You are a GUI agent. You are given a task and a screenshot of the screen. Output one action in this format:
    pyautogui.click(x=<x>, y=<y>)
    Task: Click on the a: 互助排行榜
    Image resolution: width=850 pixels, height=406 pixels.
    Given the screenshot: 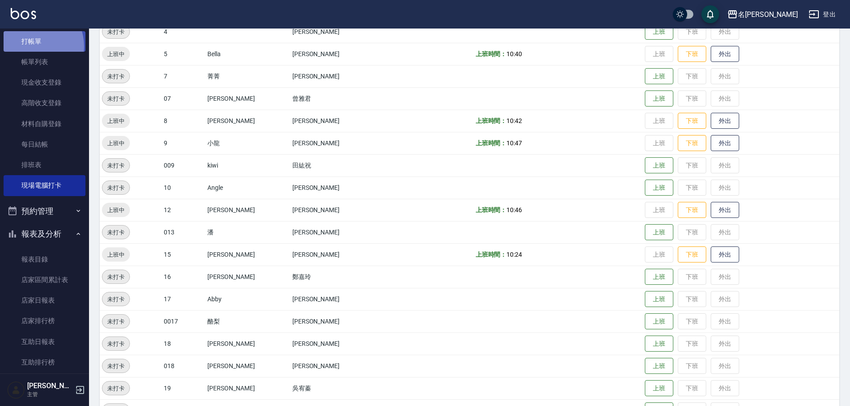 What is the action you would take?
    pyautogui.click(x=45, y=362)
    